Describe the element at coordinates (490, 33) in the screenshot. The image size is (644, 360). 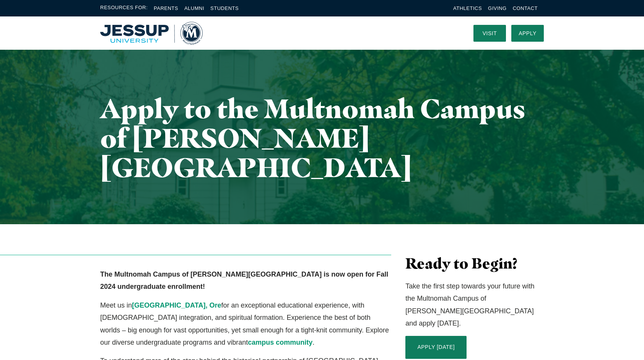
I see `a: Visit` at that location.